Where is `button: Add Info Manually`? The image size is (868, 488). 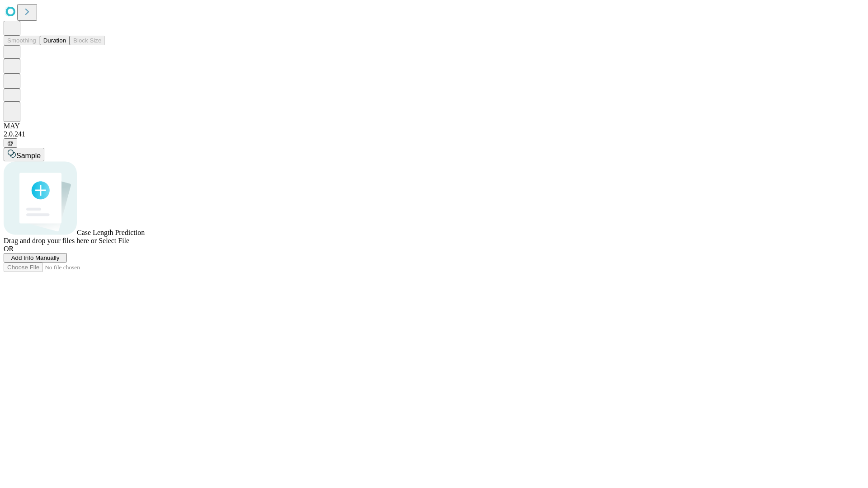 button: Add Info Manually is located at coordinates (35, 257).